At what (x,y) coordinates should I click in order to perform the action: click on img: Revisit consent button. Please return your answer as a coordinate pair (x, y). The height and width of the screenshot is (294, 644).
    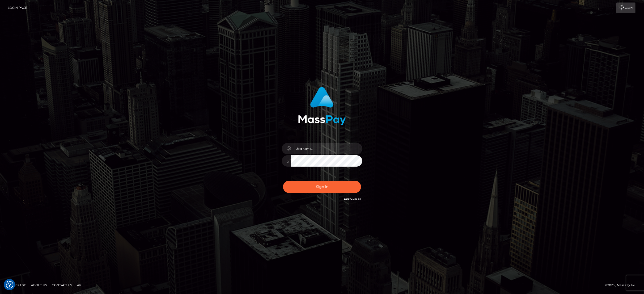
    Looking at the image, I should click on (10, 285).